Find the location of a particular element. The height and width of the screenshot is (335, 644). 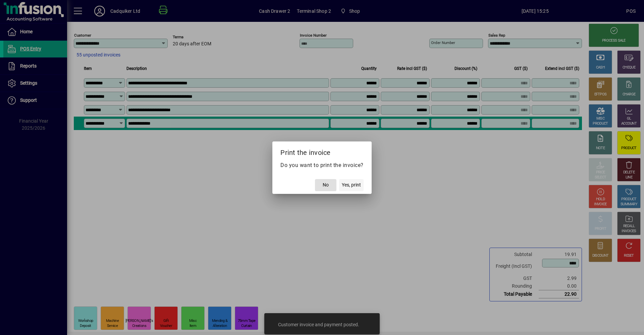

button: Yes, print is located at coordinates (352, 185).